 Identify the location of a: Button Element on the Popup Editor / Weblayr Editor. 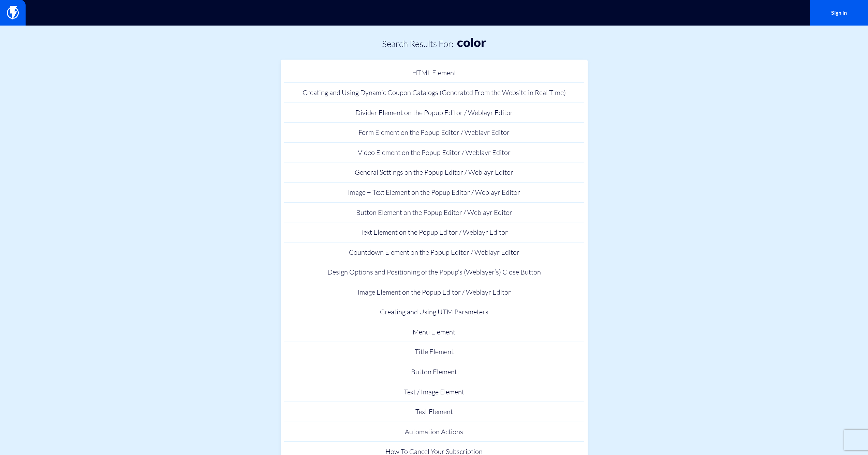
(434, 212).